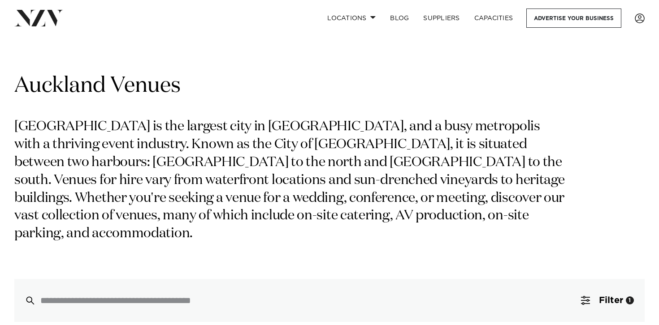 Image resolution: width=659 pixels, height=325 pixels. Describe the element at coordinates (329, 86) in the screenshot. I see `h1: Auckland Venues` at that location.